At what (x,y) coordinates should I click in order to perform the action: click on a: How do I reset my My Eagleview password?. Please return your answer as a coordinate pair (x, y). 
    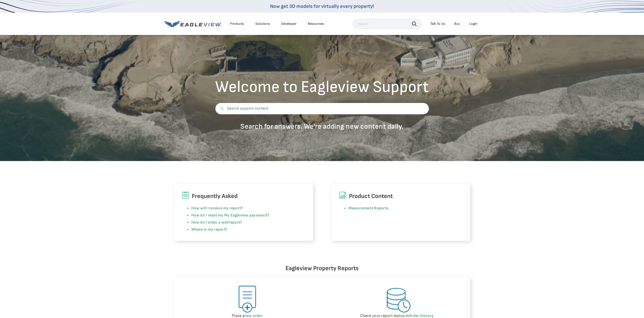
    Looking at the image, I should click on (230, 215).